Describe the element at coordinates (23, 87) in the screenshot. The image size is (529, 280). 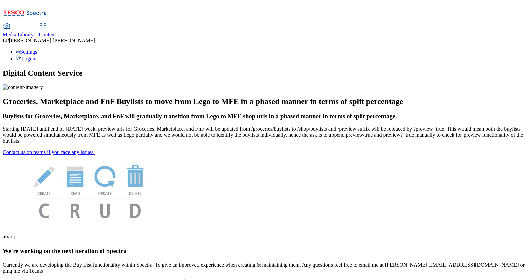
I see `img: content-imagery` at that location.